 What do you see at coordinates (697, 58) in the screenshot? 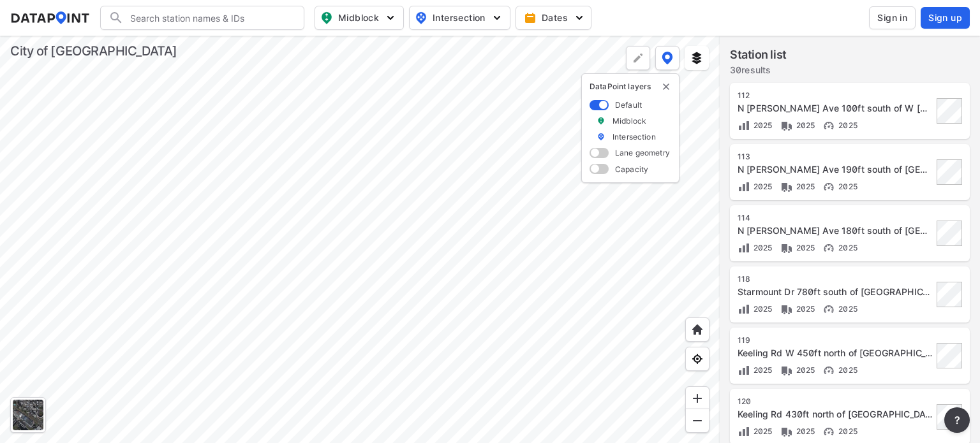
I see `button: External layers` at bounding box center [697, 58].